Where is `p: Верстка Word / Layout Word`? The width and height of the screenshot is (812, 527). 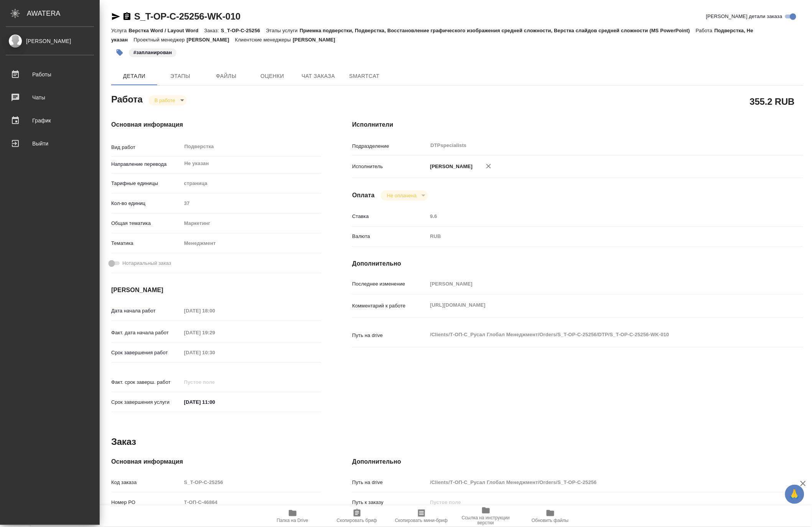
p: Верстка Word / Layout Word is located at coordinates (166, 30).